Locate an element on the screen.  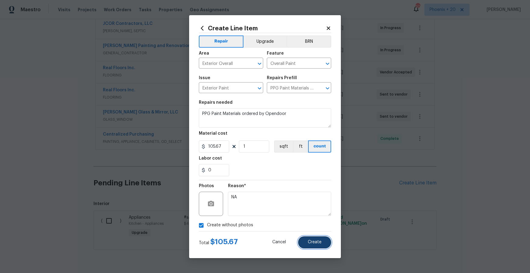
button: Cancel is located at coordinates (279, 243).